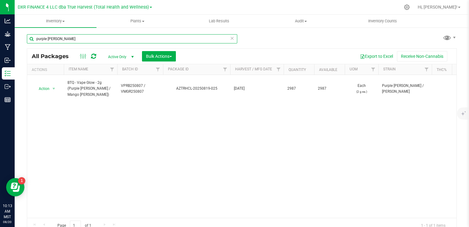 Image resolution: width=469 pixels, height=227 pixels. I want to click on span: VPRB250807 / VMGR250807, so click(140, 89).